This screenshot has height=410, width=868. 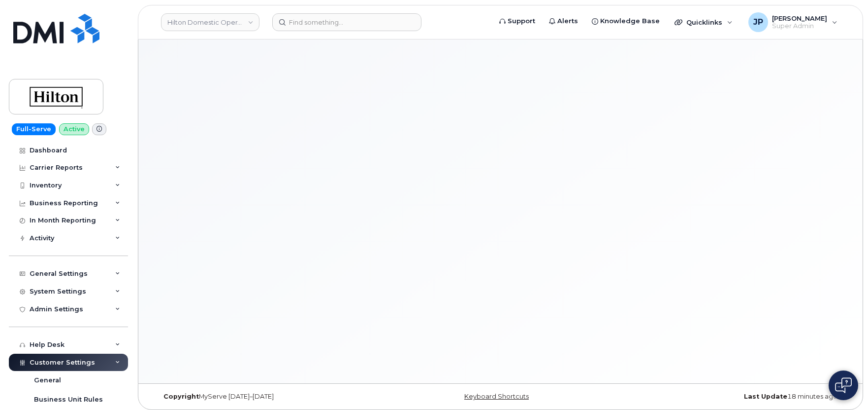 What do you see at coordinates (766, 396) in the screenshot?
I see `strong: Last Update` at bounding box center [766, 396].